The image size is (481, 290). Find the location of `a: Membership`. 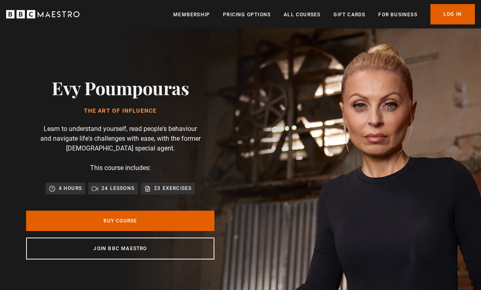

a: Membership is located at coordinates (191, 15).